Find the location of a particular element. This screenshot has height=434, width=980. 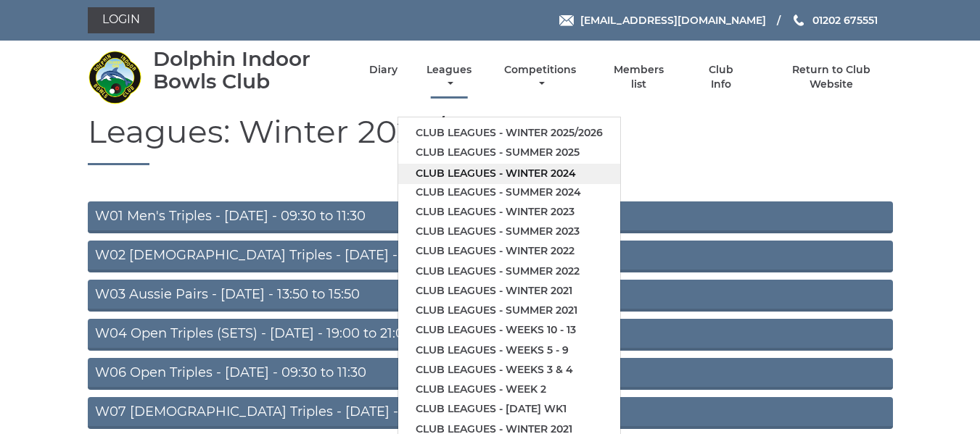

a: Club leagues - Winter 2021 is located at coordinates (509, 290).